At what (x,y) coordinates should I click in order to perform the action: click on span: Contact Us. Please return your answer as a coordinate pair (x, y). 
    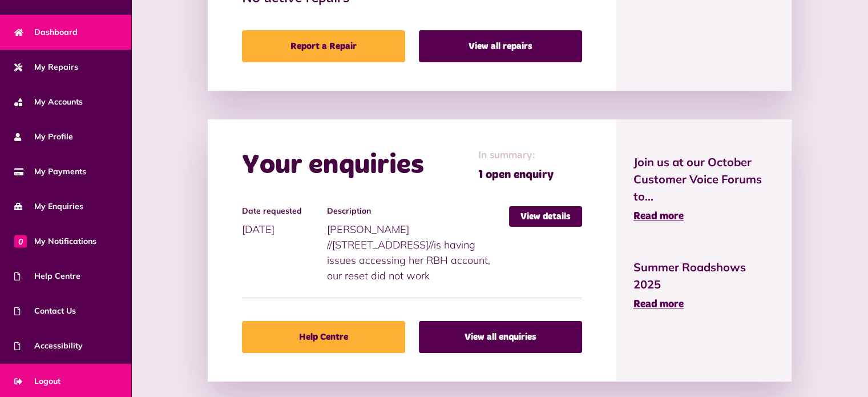
    Looking at the image, I should click on (45, 311).